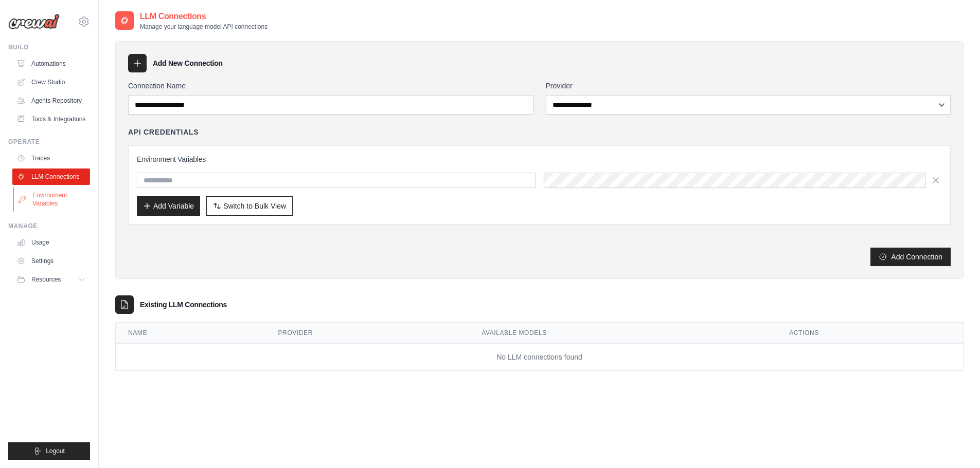  I want to click on button: Add Connection, so click(911, 257).